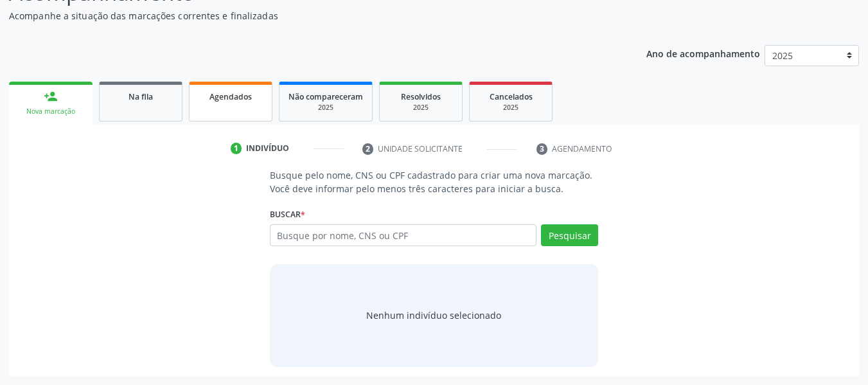  I want to click on div: 1, so click(236, 149).